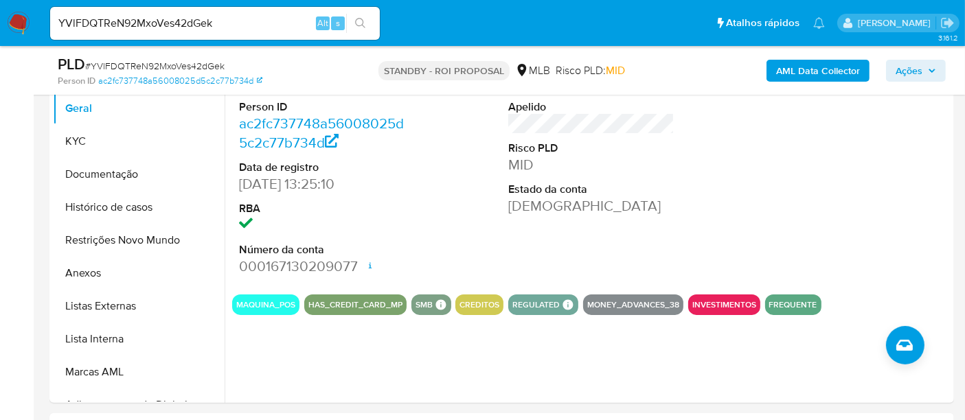 The image size is (965, 420). What do you see at coordinates (139, 141) in the screenshot?
I see `button: KYC` at bounding box center [139, 141].